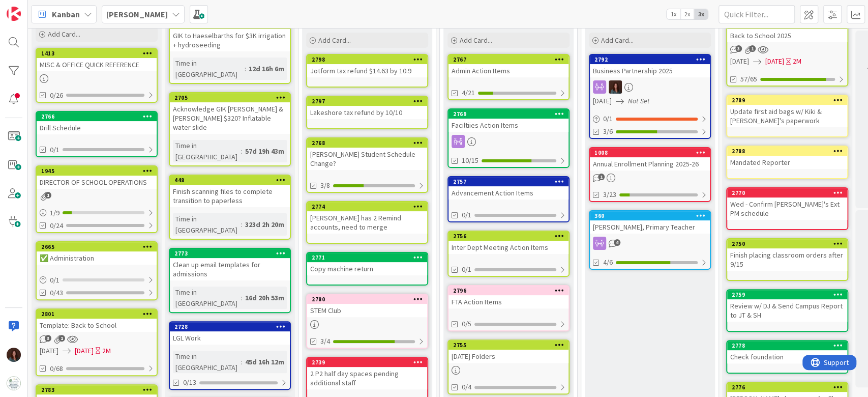 The width and height of the screenshot is (868, 397). Describe the element at coordinates (787, 388) in the screenshot. I see `div: 2776` at that location.